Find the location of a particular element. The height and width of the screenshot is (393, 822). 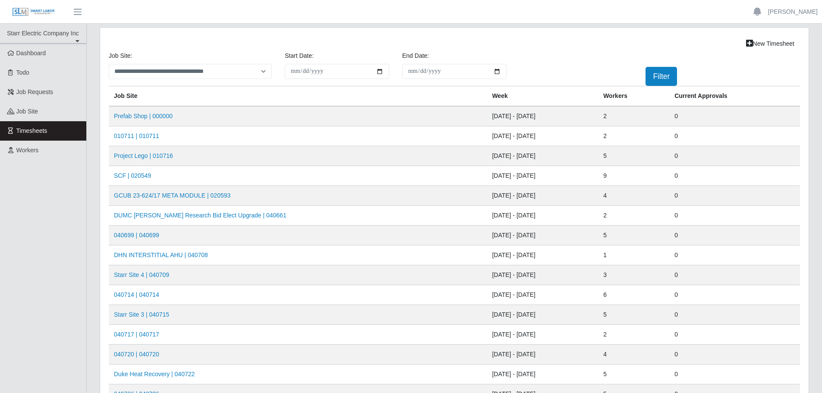

a: Project Lego | 010716 is located at coordinates (143, 156).